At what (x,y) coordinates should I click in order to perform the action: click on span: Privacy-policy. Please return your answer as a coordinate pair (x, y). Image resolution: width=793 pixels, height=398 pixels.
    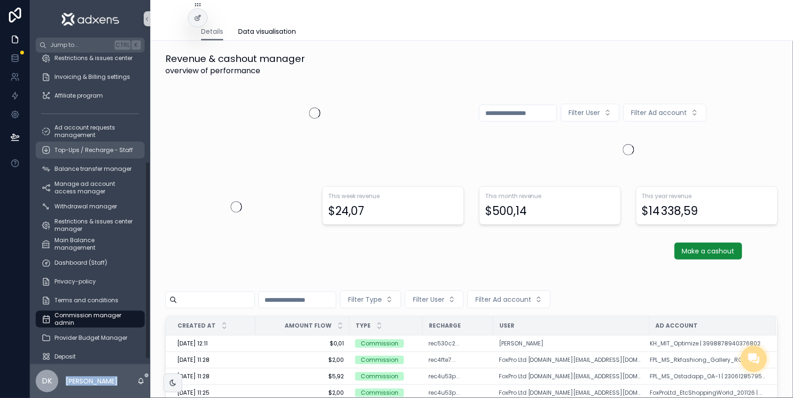
    Looking at the image, I should click on (75, 282).